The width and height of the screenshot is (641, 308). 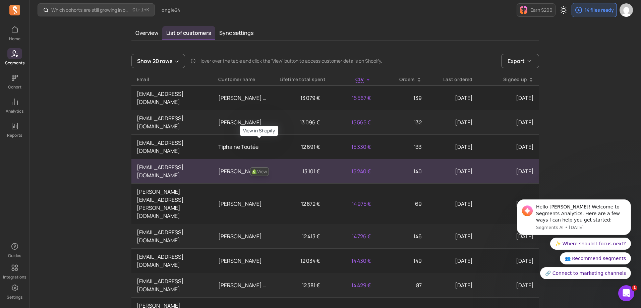 What do you see at coordinates (350, 171) in the screenshot?
I see `td: 15 240 €` at bounding box center [350, 171].